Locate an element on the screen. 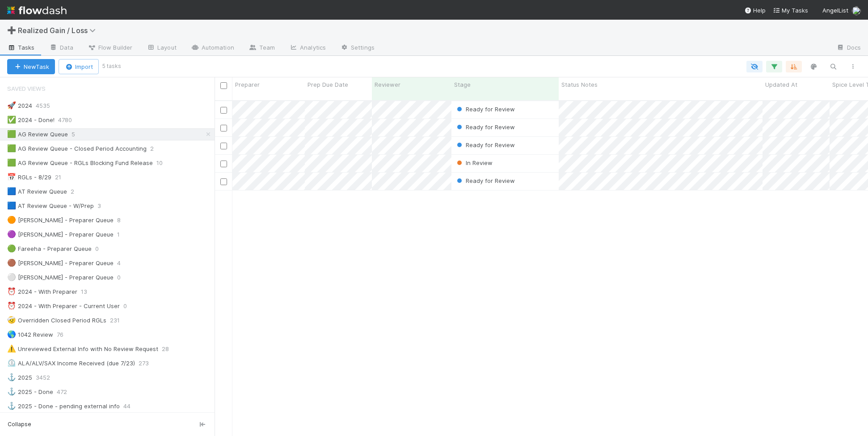 This screenshot has height=436, width=868. span: 3 is located at coordinates (104, 205).